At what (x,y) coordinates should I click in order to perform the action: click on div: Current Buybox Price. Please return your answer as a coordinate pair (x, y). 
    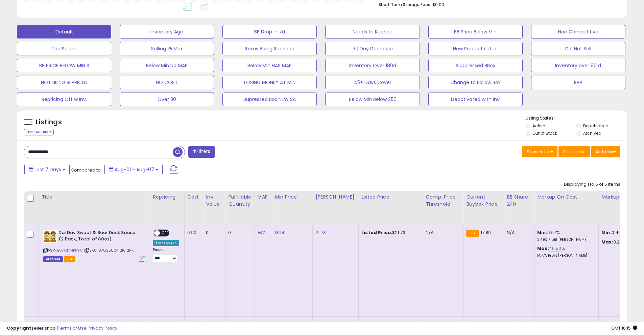
    Looking at the image, I should click on (483, 201).